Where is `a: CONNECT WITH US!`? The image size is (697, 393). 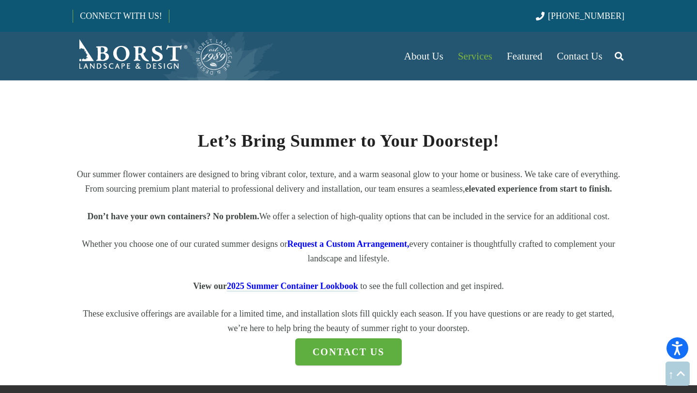 a: CONNECT WITH US! is located at coordinates (121, 16).